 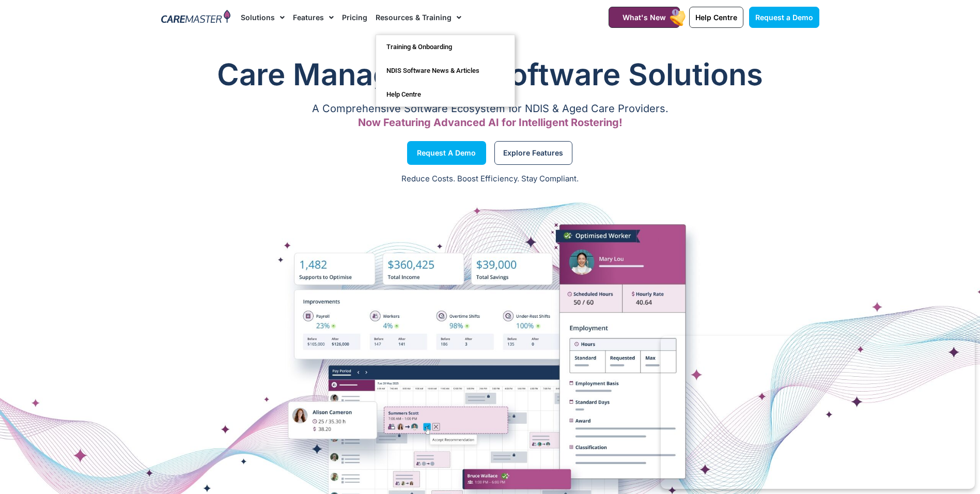 I want to click on span: Explore Features, so click(x=533, y=153).